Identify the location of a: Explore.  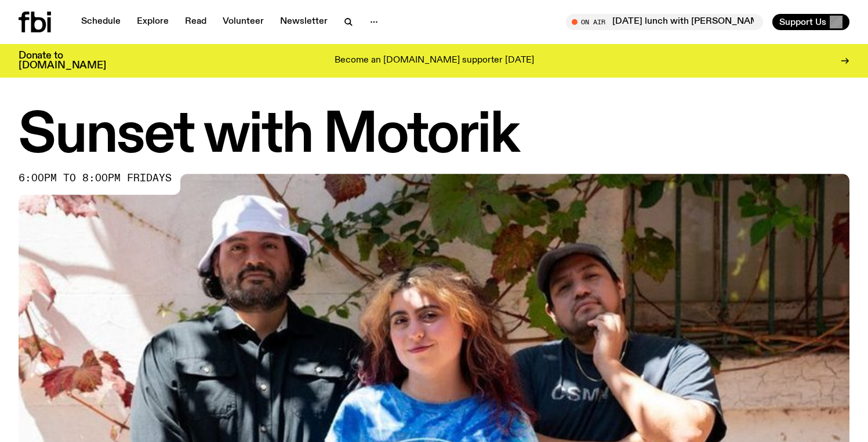
(153, 22).